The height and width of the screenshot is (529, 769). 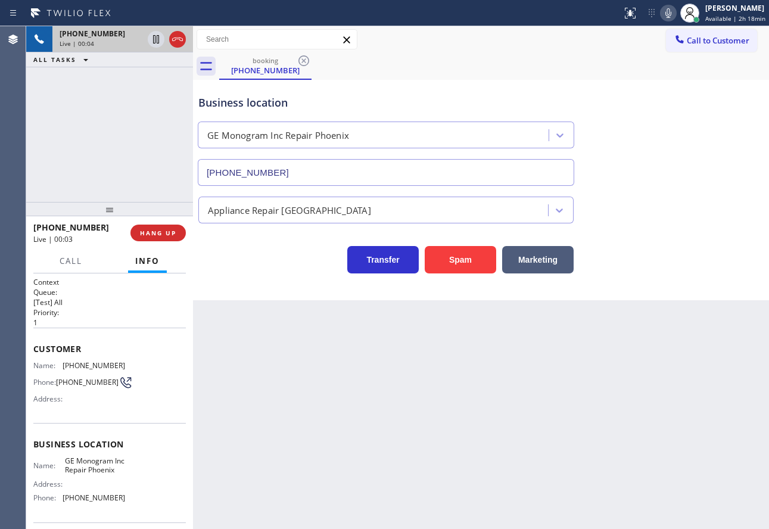 I want to click on button: Hang up, so click(x=177, y=39).